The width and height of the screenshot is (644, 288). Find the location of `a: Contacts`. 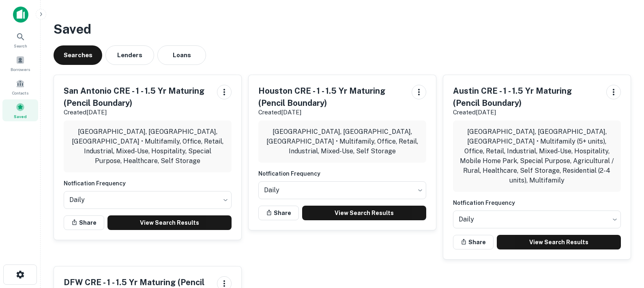

a: Contacts is located at coordinates (20, 87).